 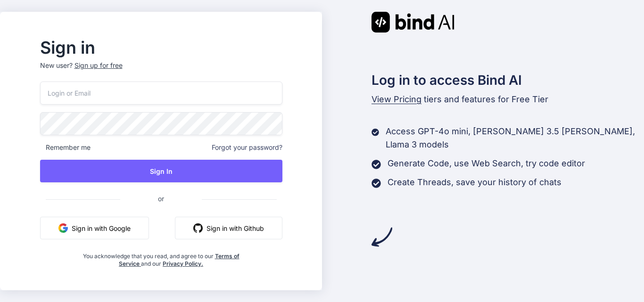 What do you see at coordinates (161, 47) in the screenshot?
I see `h2: Sign in` at bounding box center [161, 47].